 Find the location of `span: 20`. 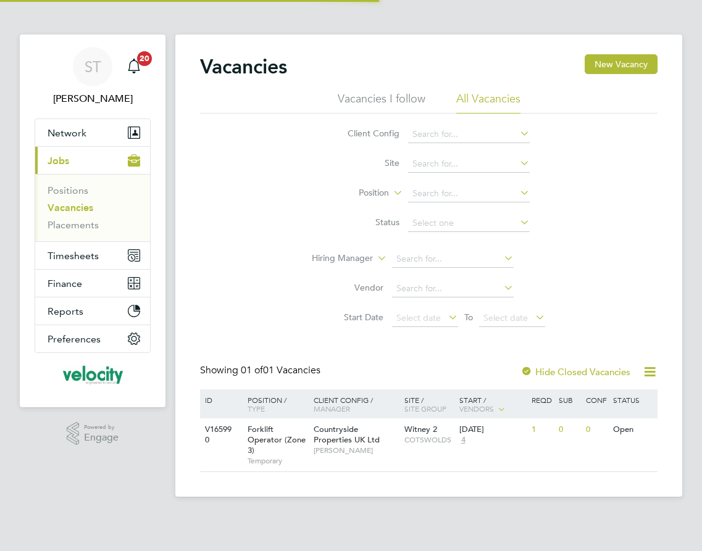

span: 20 is located at coordinates (144, 59).